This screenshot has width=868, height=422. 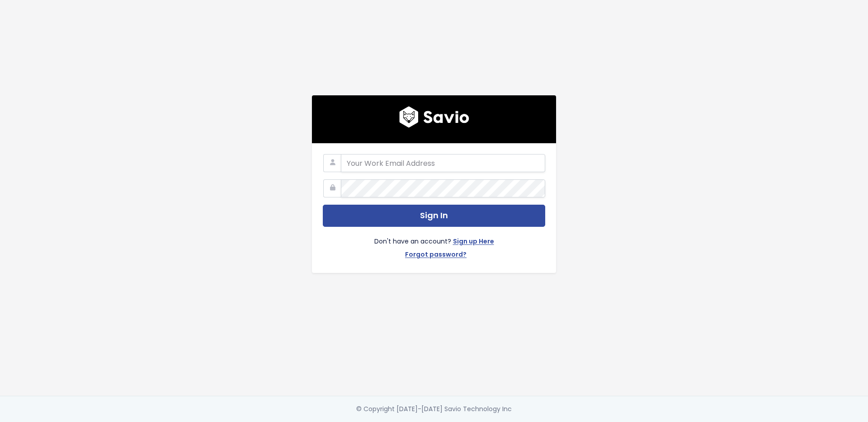 I want to click on input: Your Work Email Address, so click(x=443, y=163).